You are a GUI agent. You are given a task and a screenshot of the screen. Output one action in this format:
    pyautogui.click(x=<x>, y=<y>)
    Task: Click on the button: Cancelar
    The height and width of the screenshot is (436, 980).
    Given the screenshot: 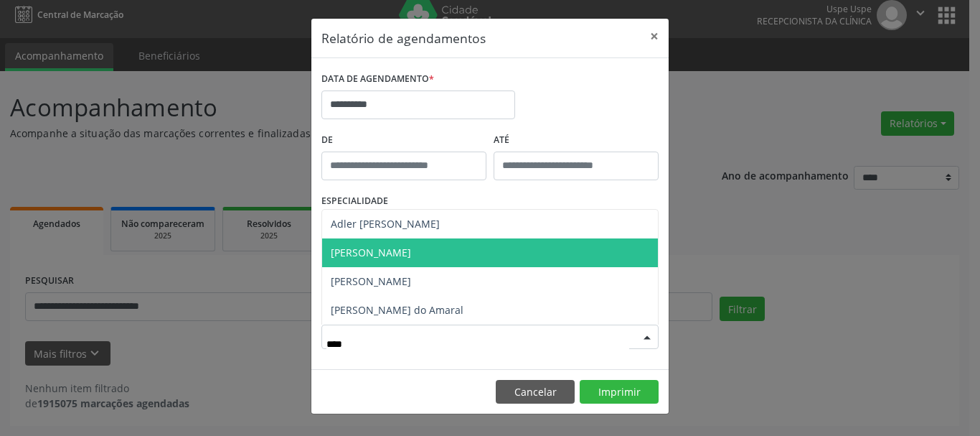 What is the action you would take?
    pyautogui.click(x=535, y=392)
    